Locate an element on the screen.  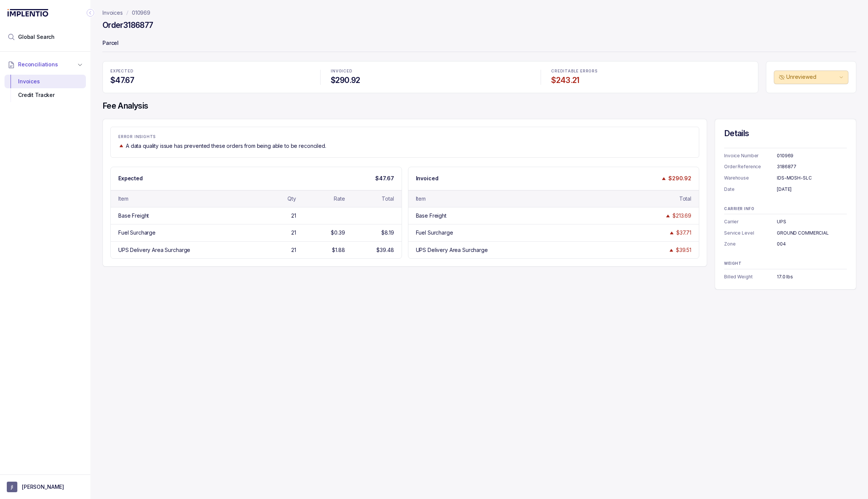
div: $1.88 is located at coordinates (338, 250).